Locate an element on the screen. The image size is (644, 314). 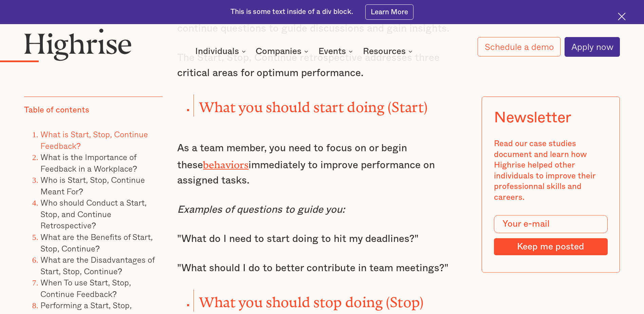
div: Read our case studies document and learn how Highrise helped other individuals to improve their p... is located at coordinates (551, 171).